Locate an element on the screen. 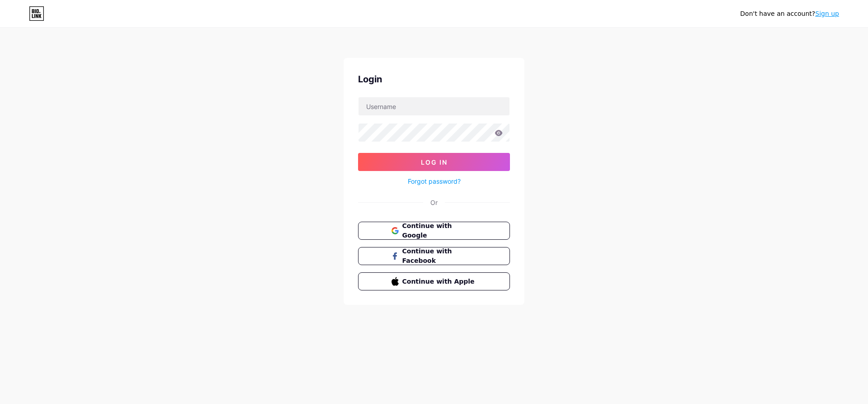 The image size is (868, 404). div: Or is located at coordinates (434, 202).